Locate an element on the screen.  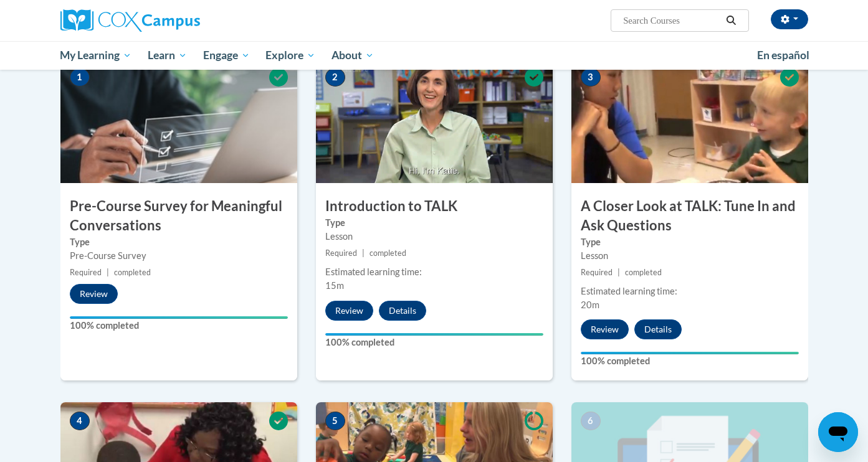
span: 4 is located at coordinates (80, 421).